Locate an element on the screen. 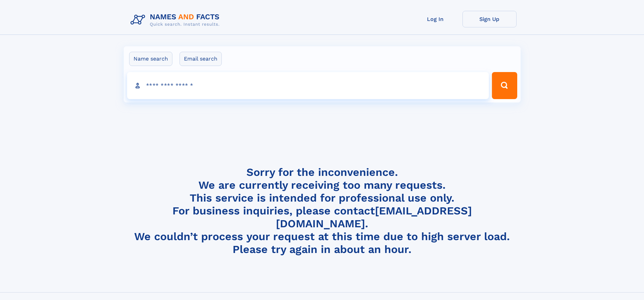 The image size is (644, 300). a: Log In is located at coordinates (435, 19).